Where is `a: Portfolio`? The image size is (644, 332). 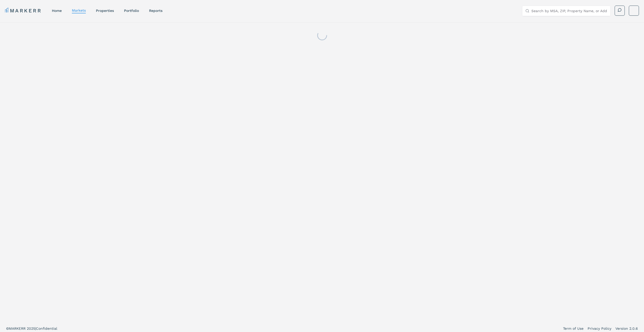
a: Portfolio is located at coordinates (131, 11).